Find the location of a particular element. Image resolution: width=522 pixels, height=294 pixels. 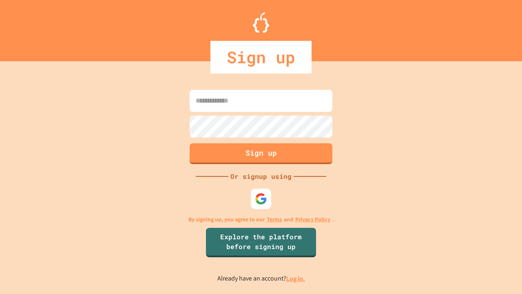

a: Explore the platform before signing up is located at coordinates (261, 242).